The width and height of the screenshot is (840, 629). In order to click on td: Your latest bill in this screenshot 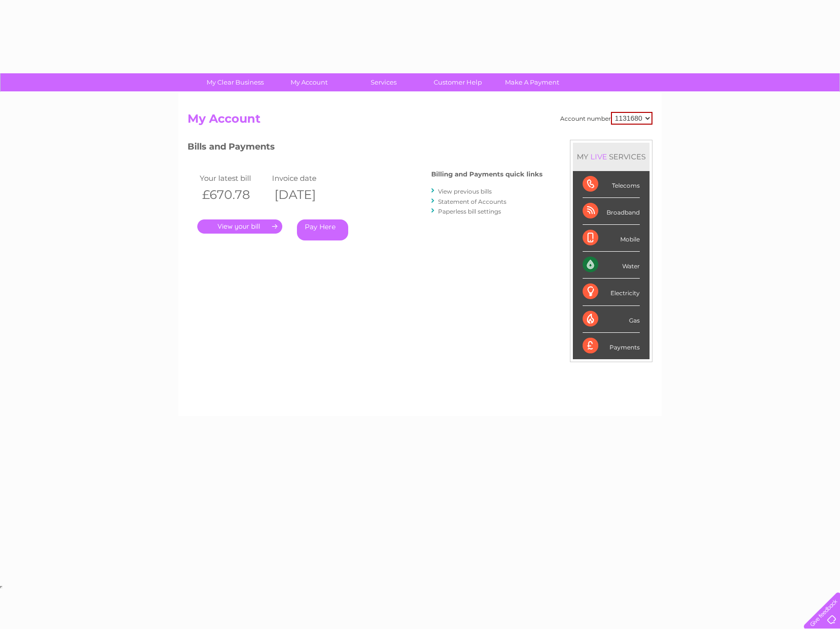, I will do `click(234, 178)`.